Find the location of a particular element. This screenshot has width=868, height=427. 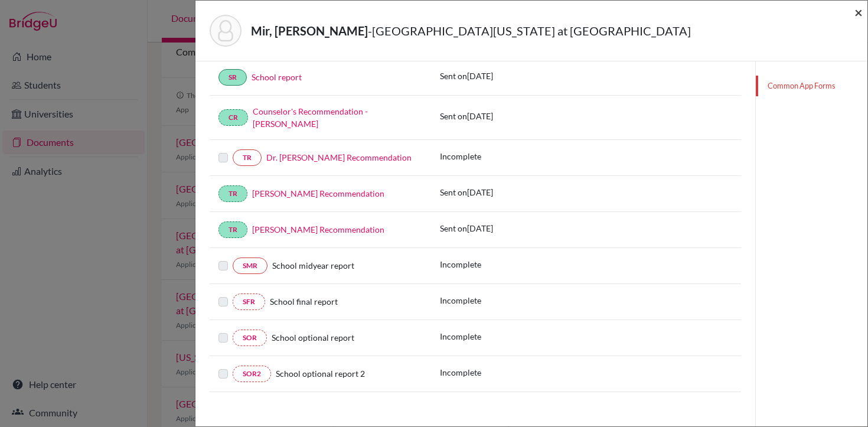

span: School midyear report is located at coordinates (313, 265).